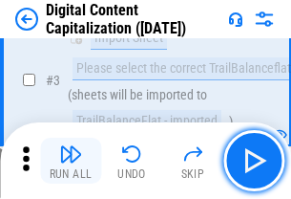 The height and width of the screenshot is (199, 291). What do you see at coordinates (71, 160) in the screenshot?
I see `button: Run All` at bounding box center [71, 160].